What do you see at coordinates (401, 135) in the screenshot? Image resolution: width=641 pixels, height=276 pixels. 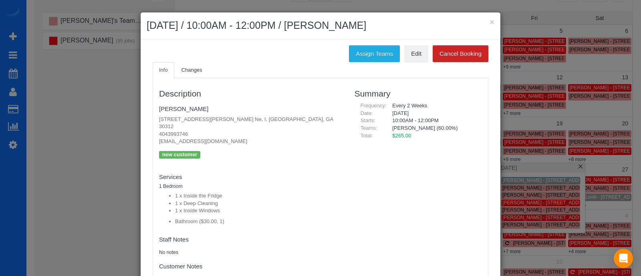 I see `span: $265.00` at bounding box center [401, 135].